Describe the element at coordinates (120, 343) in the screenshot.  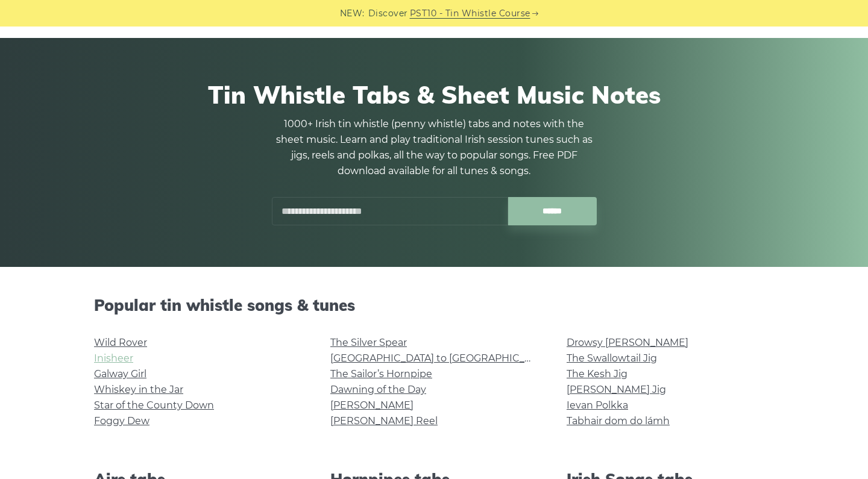
I see `a: Wild Rover` at that location.